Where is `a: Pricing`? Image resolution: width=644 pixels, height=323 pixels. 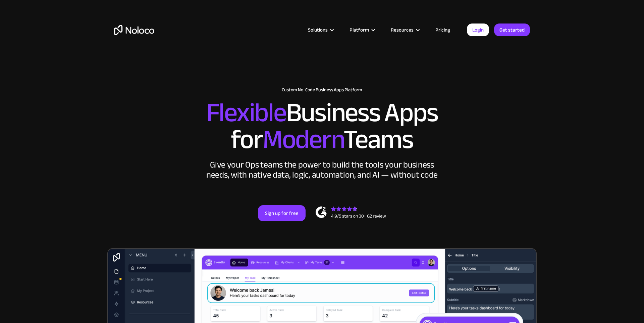
a: Pricing is located at coordinates (443, 30).